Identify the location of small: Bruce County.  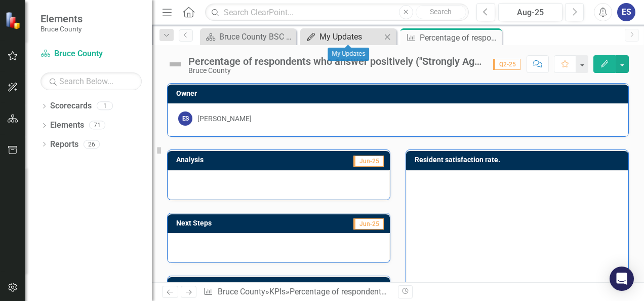
(61, 29).